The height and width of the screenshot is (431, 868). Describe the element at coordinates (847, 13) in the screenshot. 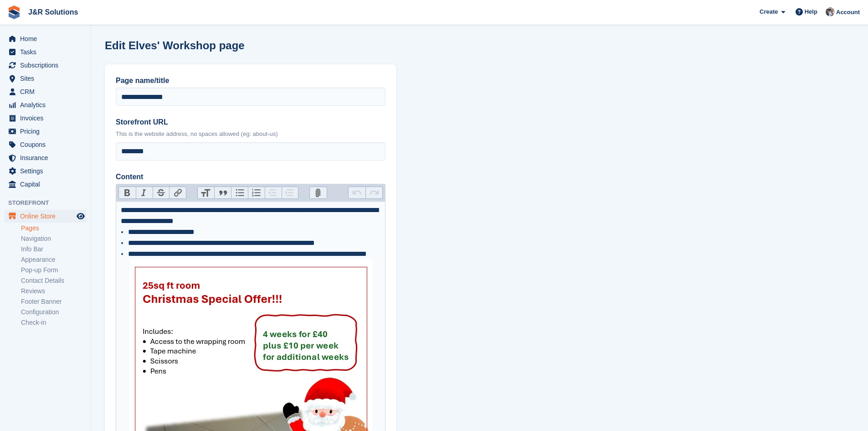

I see `span: Account` at that location.